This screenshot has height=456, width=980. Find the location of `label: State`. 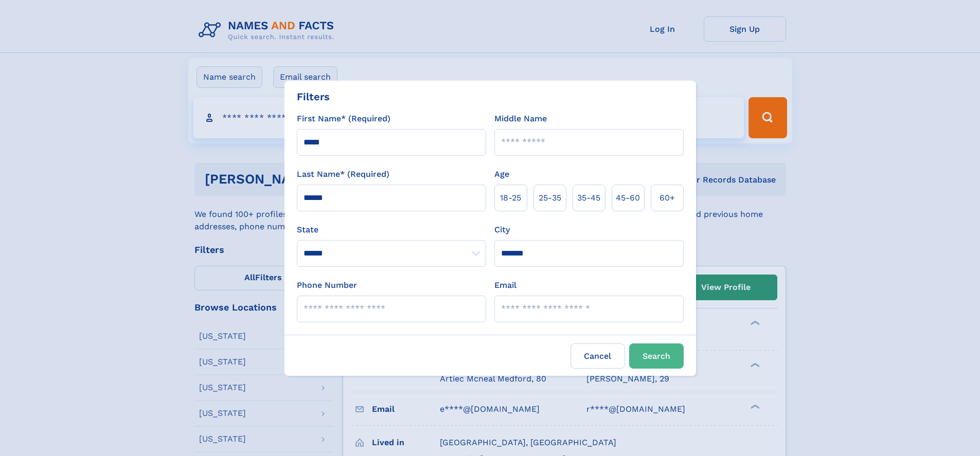

label: State is located at coordinates (391, 230).